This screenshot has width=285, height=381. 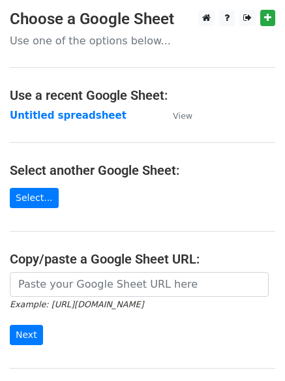 I want to click on input: Paste your Google Sheet URL here, so click(x=139, y=284).